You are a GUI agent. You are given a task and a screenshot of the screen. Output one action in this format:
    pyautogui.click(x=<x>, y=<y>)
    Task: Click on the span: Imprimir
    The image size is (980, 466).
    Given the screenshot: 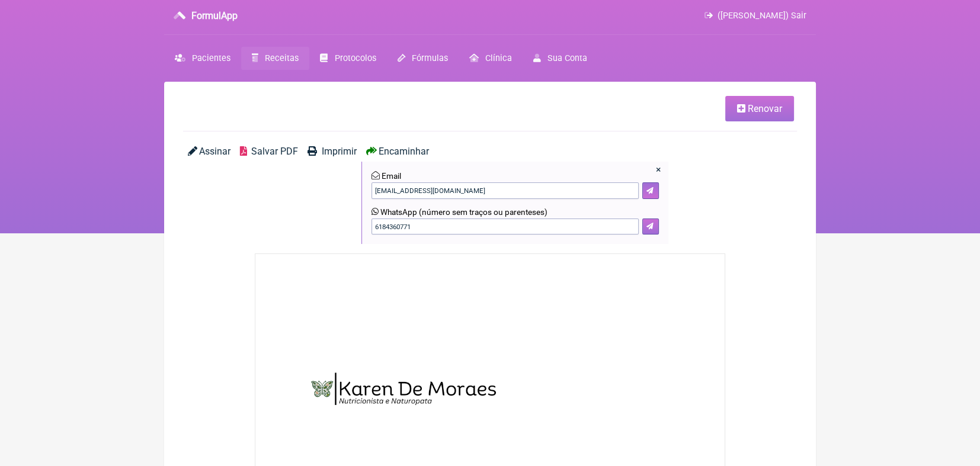 What is the action you would take?
    pyautogui.click(x=339, y=151)
    